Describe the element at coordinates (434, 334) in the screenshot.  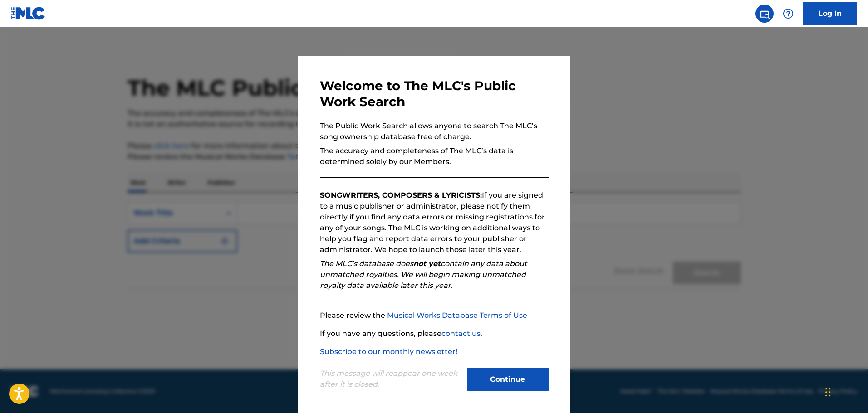
I see `p: If you have any questions, please .` at that location.